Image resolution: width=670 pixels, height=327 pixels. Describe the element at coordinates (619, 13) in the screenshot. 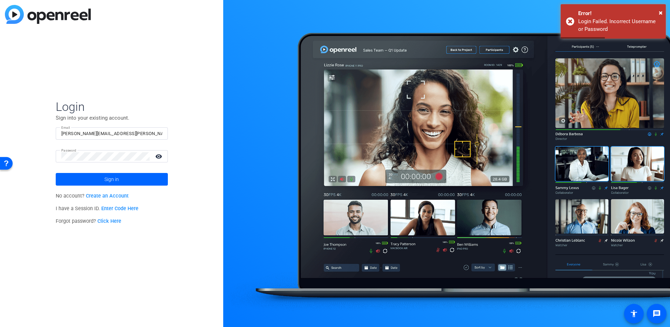

I see `div: Error!` at that location.